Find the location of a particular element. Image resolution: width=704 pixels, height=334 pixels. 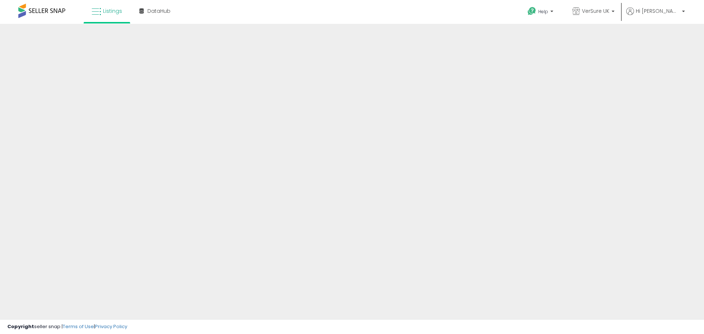

i: Get Help is located at coordinates (531, 11).